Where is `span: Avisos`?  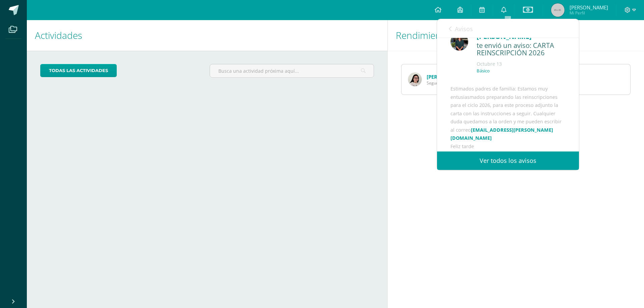 span: Avisos is located at coordinates (464, 29).